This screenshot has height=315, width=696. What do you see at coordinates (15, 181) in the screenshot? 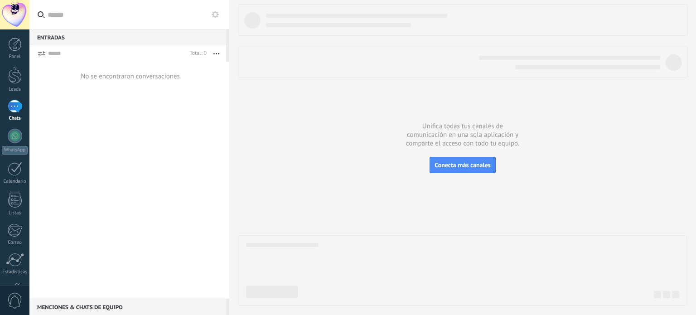
I see `div: Calendario` at bounding box center [15, 181].